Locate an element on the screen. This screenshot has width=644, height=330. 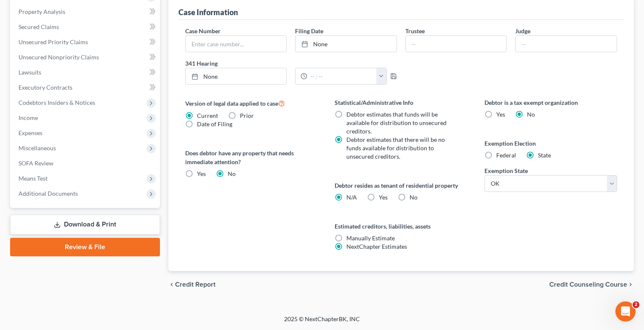
span: Means Test is located at coordinates (33, 178).